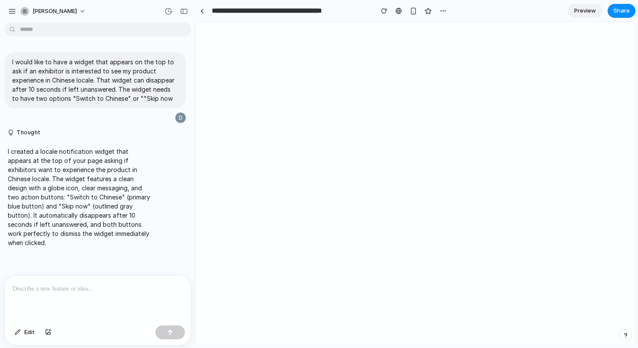 The height and width of the screenshot is (348, 638). What do you see at coordinates (622, 11) in the screenshot?
I see `button: Share` at bounding box center [622, 11].